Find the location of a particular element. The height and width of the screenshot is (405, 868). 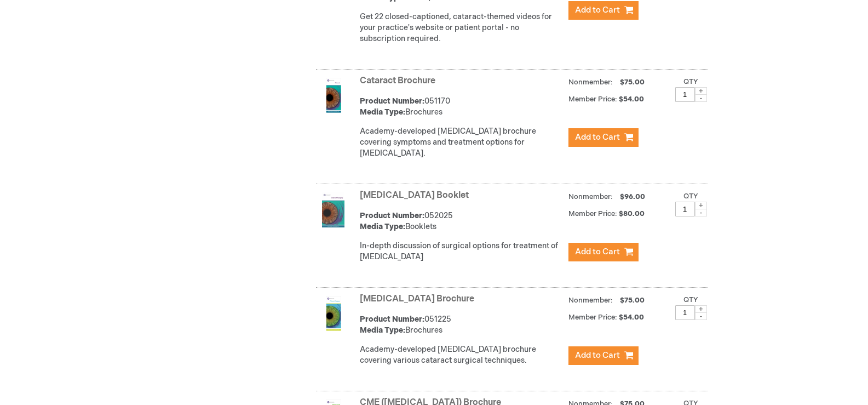

div: 052025 Booklets is located at coordinates (461, 221).